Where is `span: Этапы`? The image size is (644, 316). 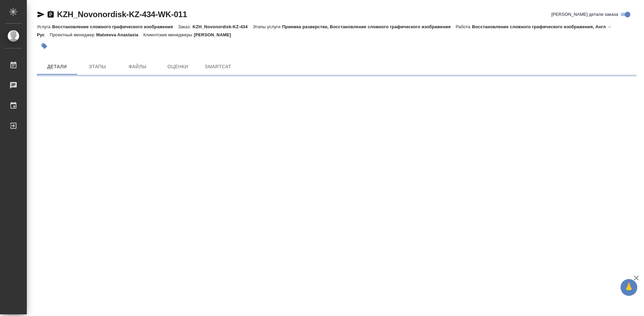
span: Этапы is located at coordinates (97, 67).